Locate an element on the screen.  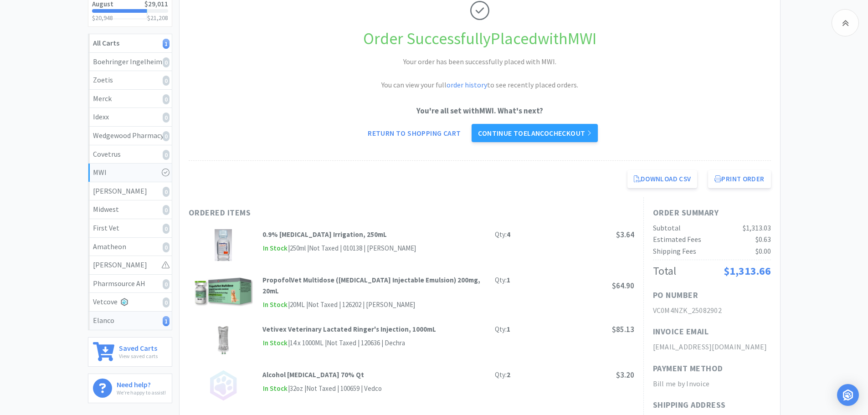
div: MWI is located at coordinates (130, 172).